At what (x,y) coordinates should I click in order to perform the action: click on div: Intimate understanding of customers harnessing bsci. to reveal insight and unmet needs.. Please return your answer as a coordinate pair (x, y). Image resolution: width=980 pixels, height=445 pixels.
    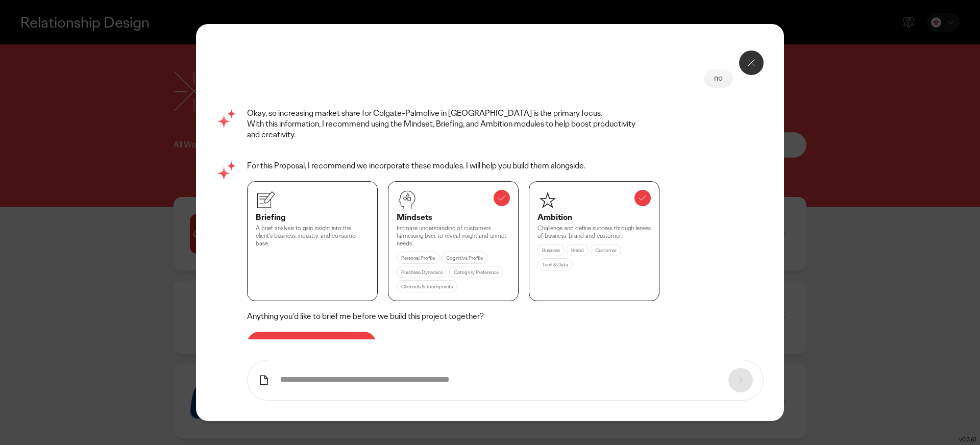
    Looking at the image, I should click on (453, 235).